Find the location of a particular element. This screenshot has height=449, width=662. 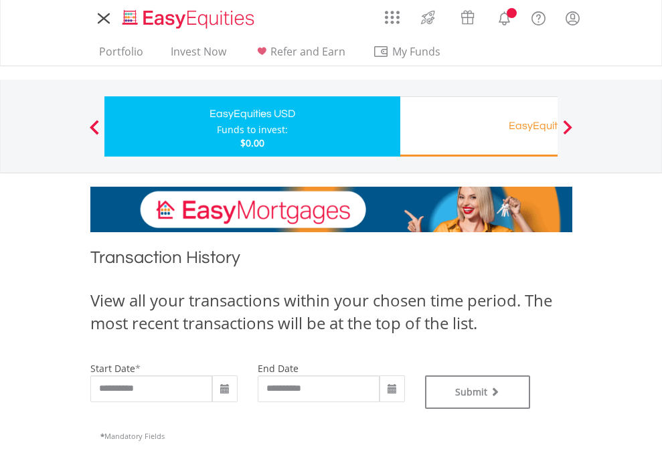

a: Home page is located at coordinates (188, 17).